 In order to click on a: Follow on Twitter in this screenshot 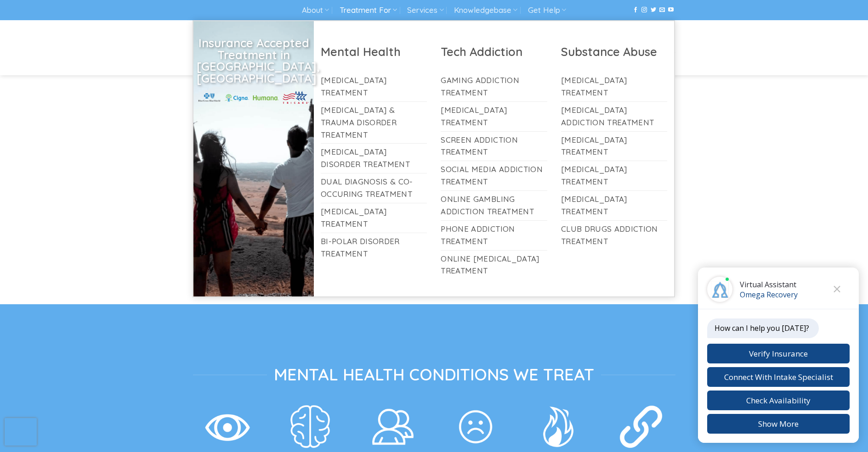, I will do `click(653, 10)`.